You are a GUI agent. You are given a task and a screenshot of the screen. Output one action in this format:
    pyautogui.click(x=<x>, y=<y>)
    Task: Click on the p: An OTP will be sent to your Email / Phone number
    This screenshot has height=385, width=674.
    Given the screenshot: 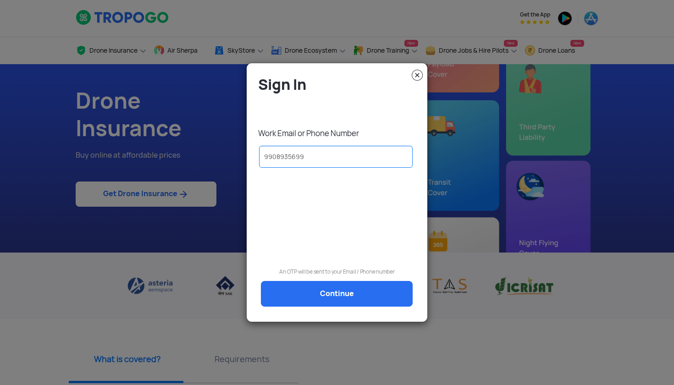 What is the action you would take?
    pyautogui.click(x=337, y=272)
    